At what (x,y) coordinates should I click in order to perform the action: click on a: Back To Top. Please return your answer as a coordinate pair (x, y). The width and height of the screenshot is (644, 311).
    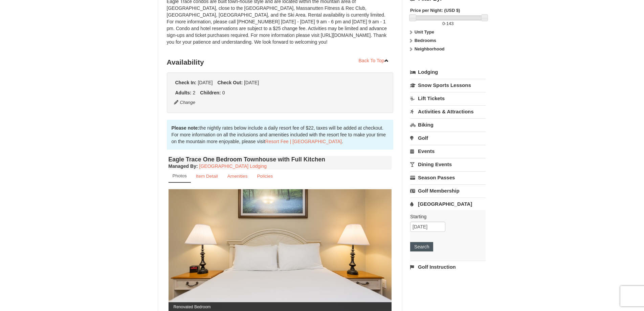
    Looking at the image, I should click on (374, 61).